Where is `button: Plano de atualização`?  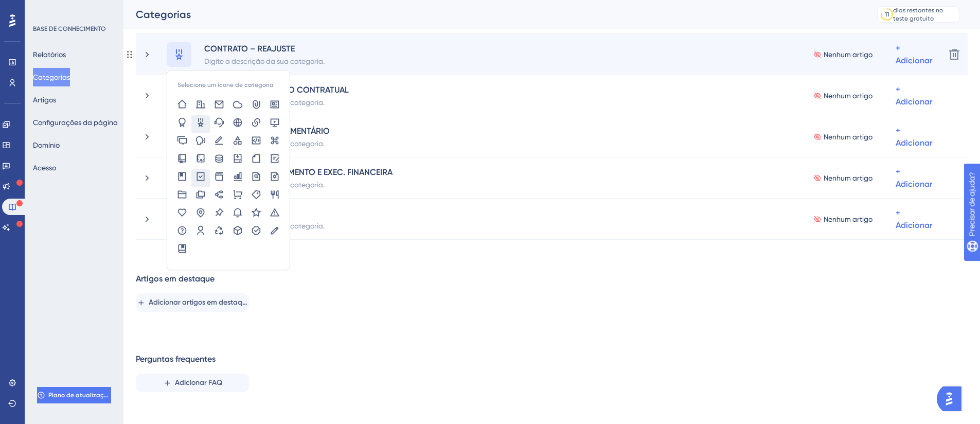
button: Plano de atualização is located at coordinates (74, 395).